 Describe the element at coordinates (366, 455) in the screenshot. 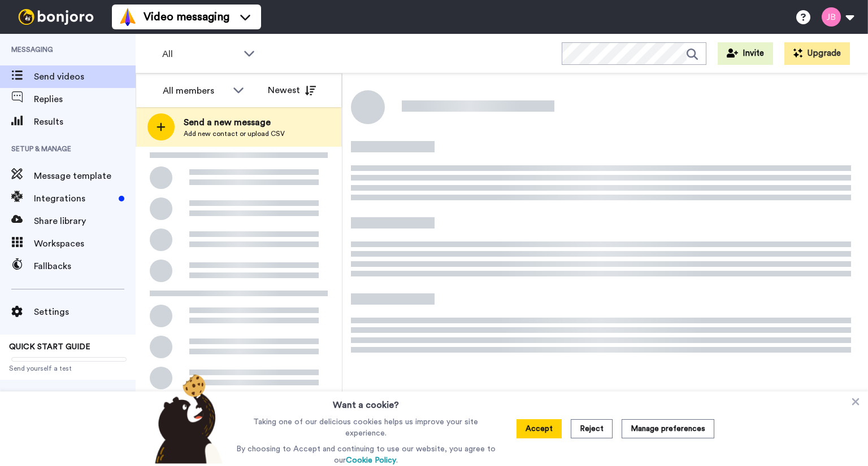

I see `p: By choosing to Accept and continuing to use our website, you agree to our .` at that location.